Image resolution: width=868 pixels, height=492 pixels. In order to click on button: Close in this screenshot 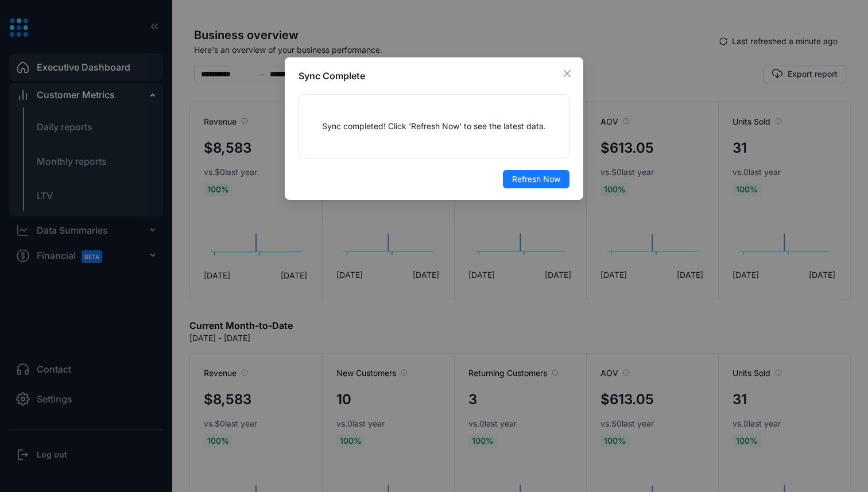, I will do `click(567, 74)`.